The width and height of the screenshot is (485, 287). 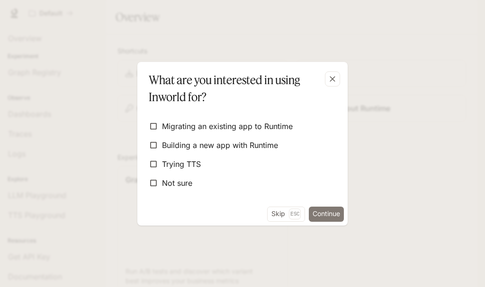 What do you see at coordinates (286, 214) in the screenshot?
I see `button: SkipEsc` at bounding box center [286, 214].